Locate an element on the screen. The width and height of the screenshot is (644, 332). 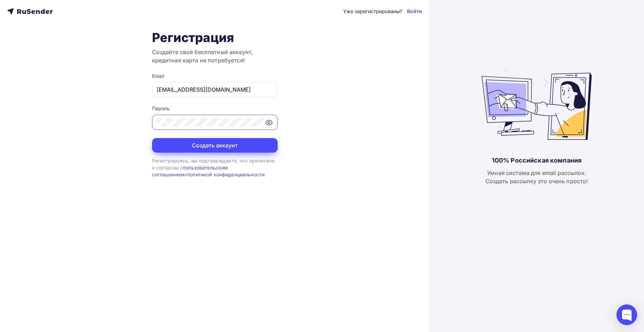
button: Создать аккаунт is located at coordinates (214, 145).